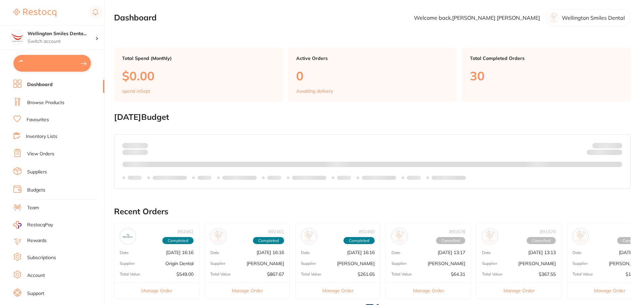 Image resolution: width=644 pixels, height=305 pixels. I want to click on p: Origin Dental, so click(179, 264).